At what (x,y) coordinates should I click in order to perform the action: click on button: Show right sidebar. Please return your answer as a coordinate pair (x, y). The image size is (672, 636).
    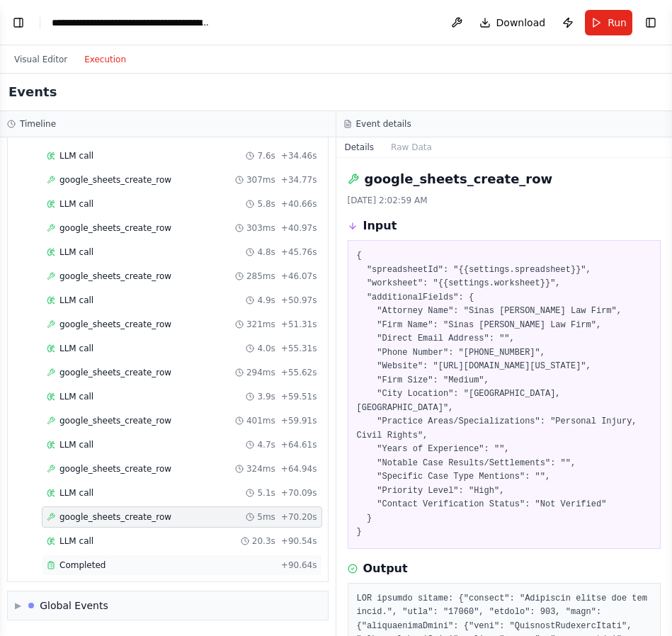
    Looking at the image, I should click on (651, 23).